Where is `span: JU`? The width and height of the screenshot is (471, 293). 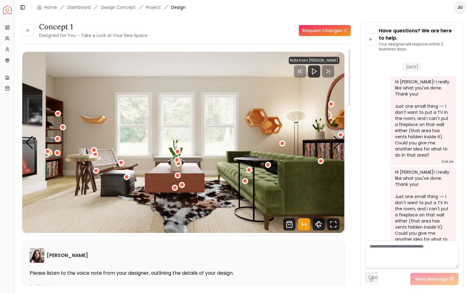 span: JU is located at coordinates (460, 7).